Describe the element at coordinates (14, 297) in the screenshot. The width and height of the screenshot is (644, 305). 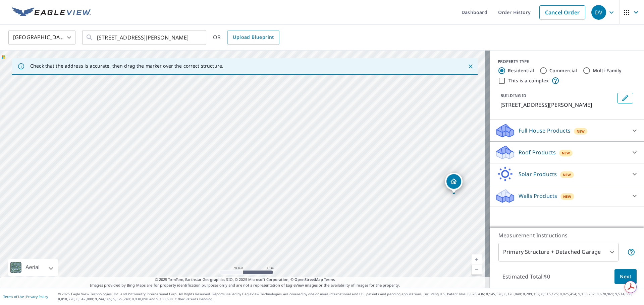
I see `a: Terms of Use` at that location.